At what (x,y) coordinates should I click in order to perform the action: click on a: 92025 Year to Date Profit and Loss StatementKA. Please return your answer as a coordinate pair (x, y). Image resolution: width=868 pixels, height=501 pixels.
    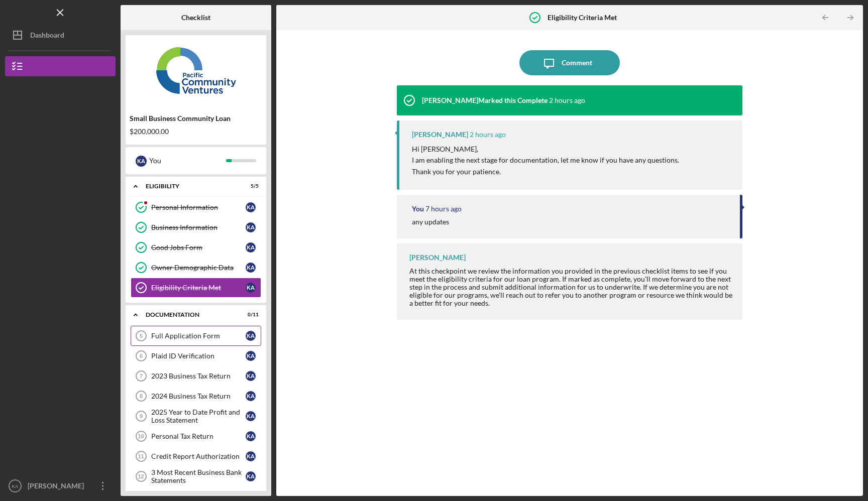
    Looking at the image, I should click on (196, 416).